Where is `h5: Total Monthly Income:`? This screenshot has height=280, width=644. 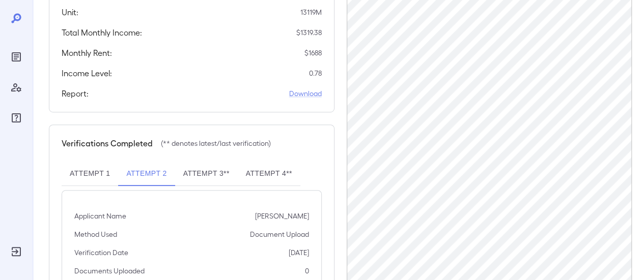
h5: Total Monthly Income: is located at coordinates (102, 32).